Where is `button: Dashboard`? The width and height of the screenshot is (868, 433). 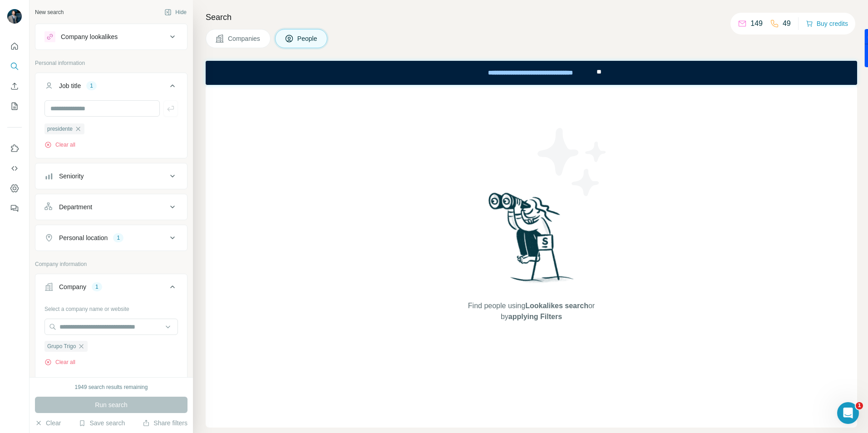 button: Dashboard is located at coordinates (15, 189).